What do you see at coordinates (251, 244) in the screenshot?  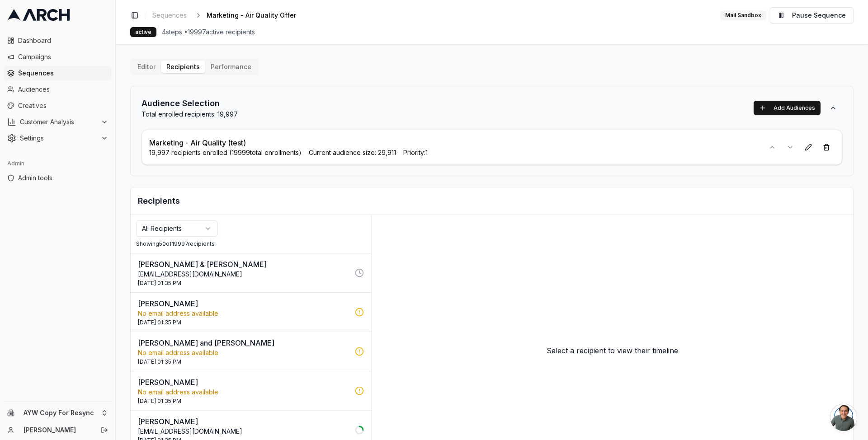 I see `div: Showing 50 of 19997 recipients` at bounding box center [251, 244].